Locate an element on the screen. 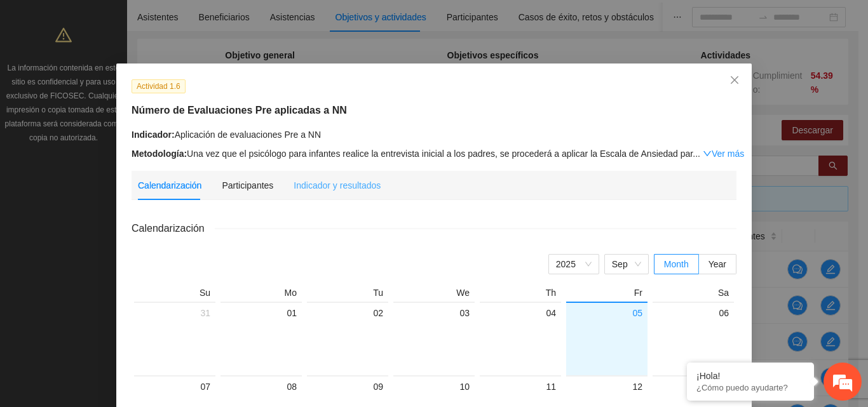  td: 2025-09-04 is located at coordinates (521, 339).